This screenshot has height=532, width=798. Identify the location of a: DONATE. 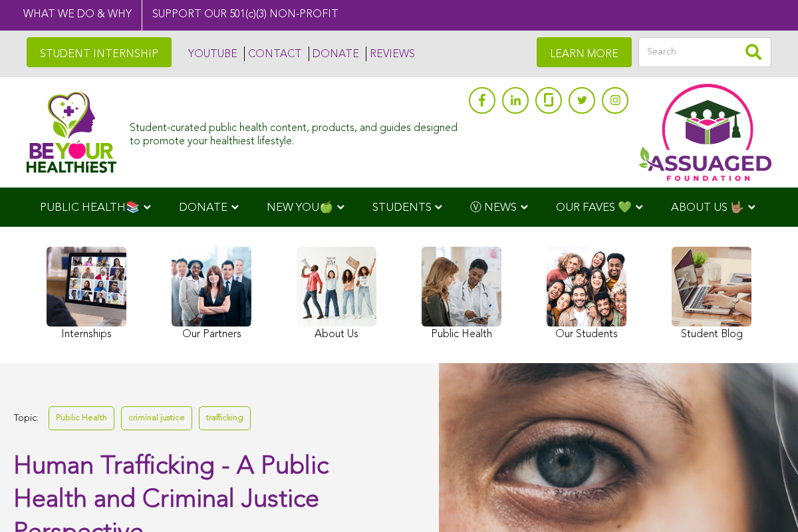
(333, 54).